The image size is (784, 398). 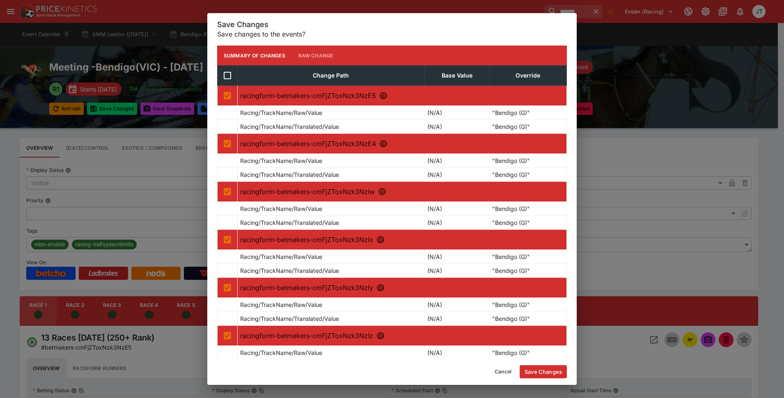 I want to click on svg: R4 - Hip Pocket Bendigo Challenger (250+), so click(x=380, y=240).